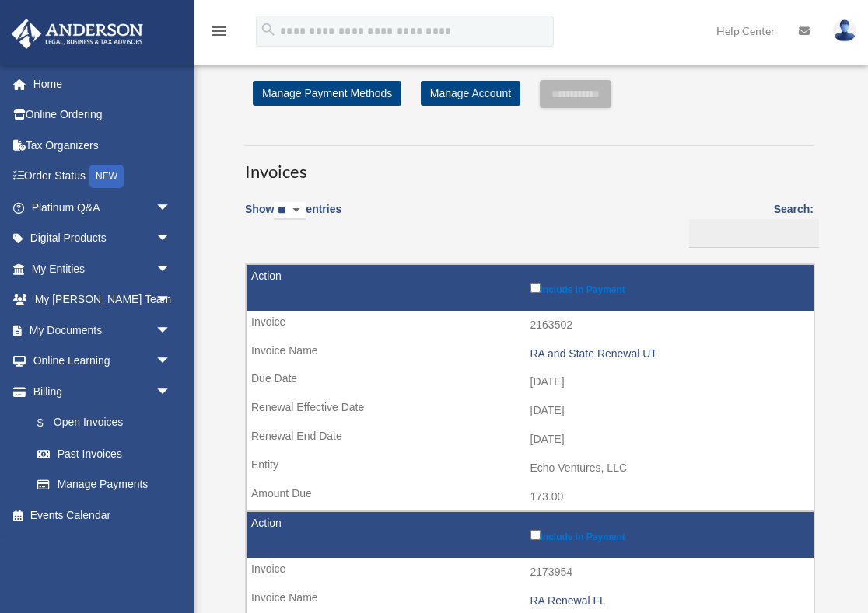 The height and width of the screenshot is (613, 868). Describe the element at coordinates (748, 224) in the screenshot. I see `label: Search:` at that location.